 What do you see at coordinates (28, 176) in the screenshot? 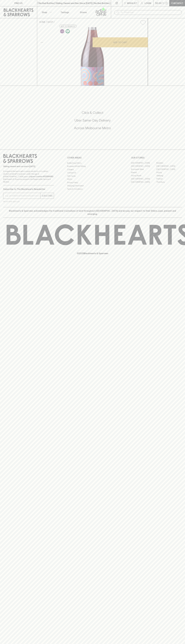
I see `p: It is against the law to sell or supply alcohol to, or to obtain alcohol on behalf of a person un...` at bounding box center [28, 176].